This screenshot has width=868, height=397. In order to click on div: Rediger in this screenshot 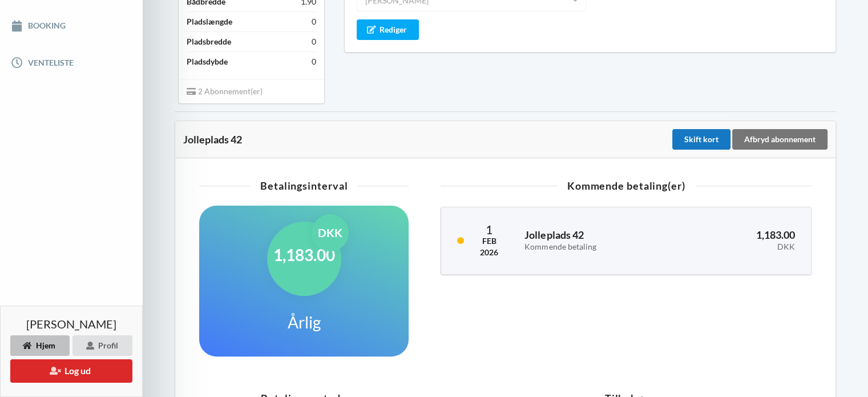, I will do `click(388, 30)`.